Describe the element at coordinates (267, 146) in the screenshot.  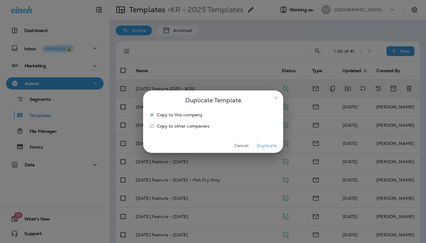
I see `button: Duplicate` at that location.